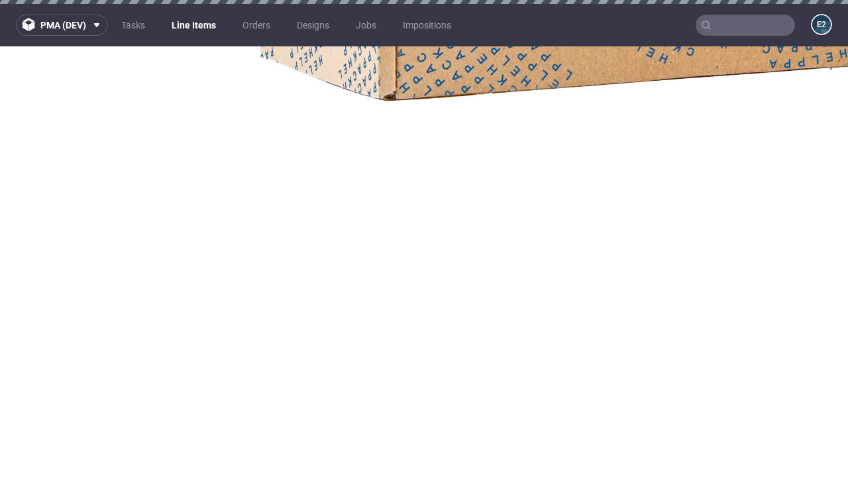 The width and height of the screenshot is (848, 477). Describe the element at coordinates (256, 25) in the screenshot. I see `a: Orders` at that location.